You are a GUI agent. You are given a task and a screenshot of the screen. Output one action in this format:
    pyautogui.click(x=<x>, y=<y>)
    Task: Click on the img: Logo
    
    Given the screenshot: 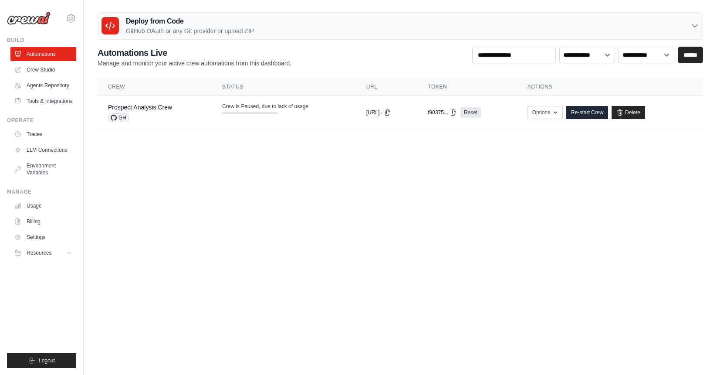 What is the action you would take?
    pyautogui.click(x=29, y=18)
    